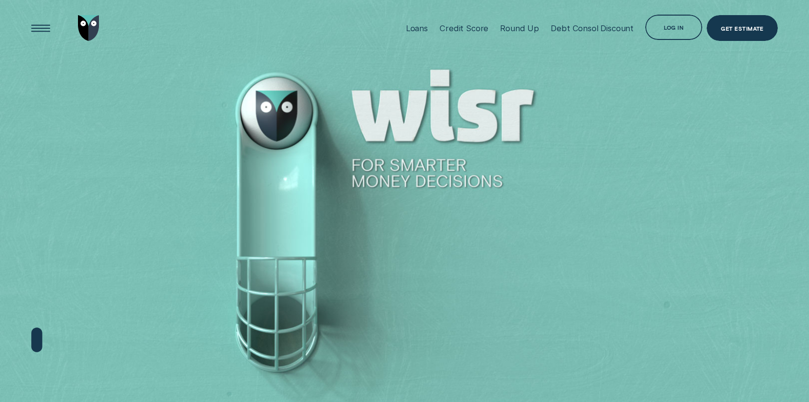 The image size is (809, 402). I want to click on button: Open Menu, so click(40, 28).